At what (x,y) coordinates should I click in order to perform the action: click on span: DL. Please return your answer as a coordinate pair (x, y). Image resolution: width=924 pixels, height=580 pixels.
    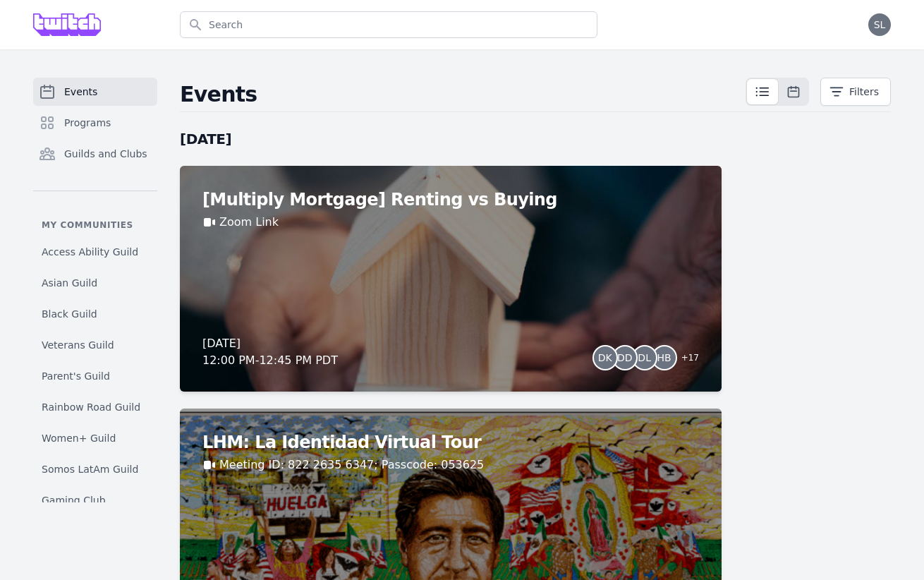
    Looking at the image, I should click on (644, 357).